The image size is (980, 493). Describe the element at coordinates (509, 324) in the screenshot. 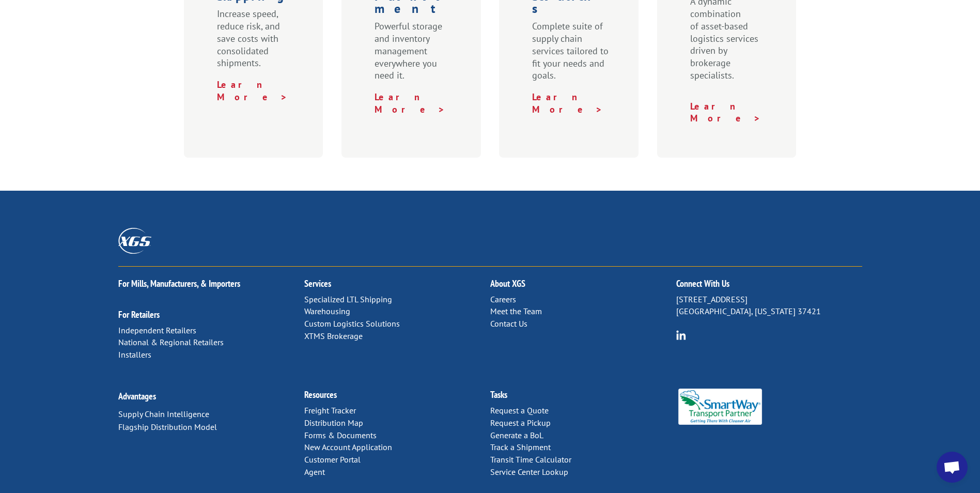

I see `a: Contact Us` at that location.